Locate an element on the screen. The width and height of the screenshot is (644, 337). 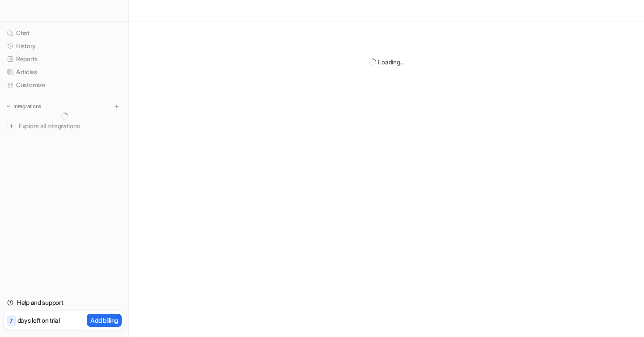
a: Customize is located at coordinates (64, 85).